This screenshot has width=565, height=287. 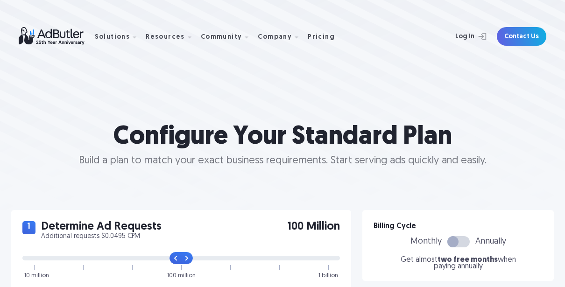 What do you see at coordinates (29, 228) in the screenshot?
I see `span: 1` at bounding box center [29, 228].